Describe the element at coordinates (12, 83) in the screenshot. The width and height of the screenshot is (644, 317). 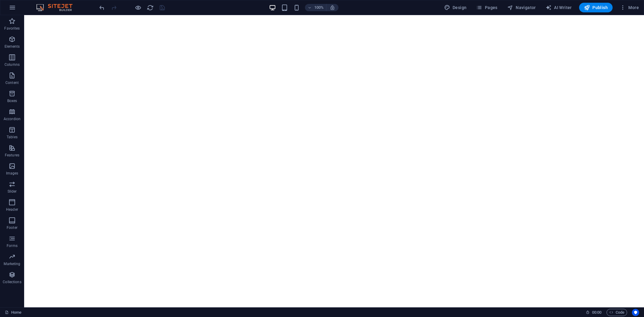
I see `p: Content` at that location.